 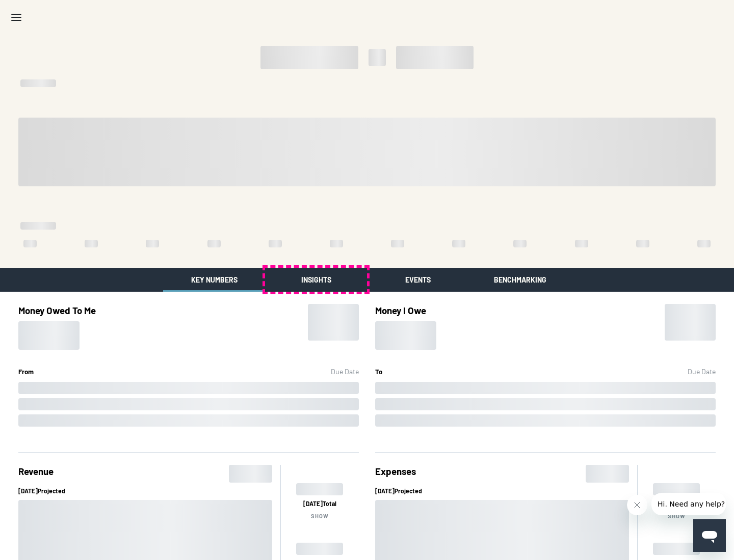 I want to click on button: Benchmarking, so click(x=520, y=280).